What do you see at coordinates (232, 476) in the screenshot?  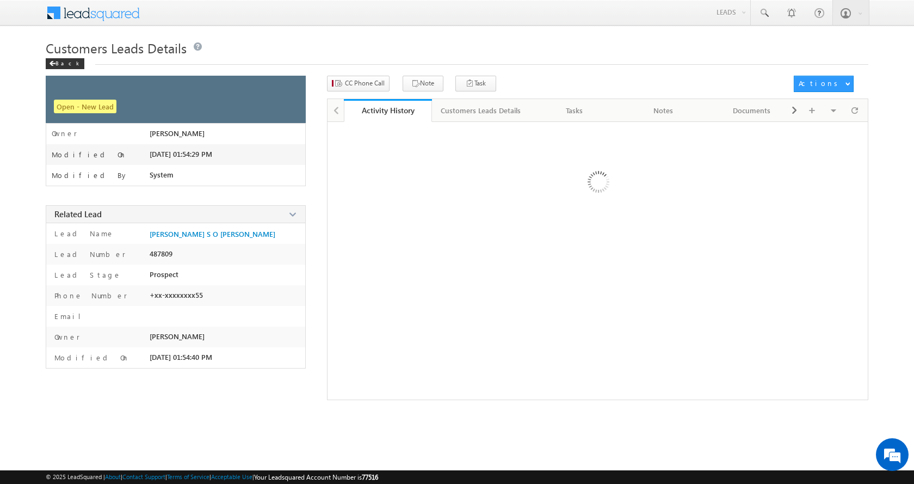 I see `a: Acceptable Use` at bounding box center [232, 476].